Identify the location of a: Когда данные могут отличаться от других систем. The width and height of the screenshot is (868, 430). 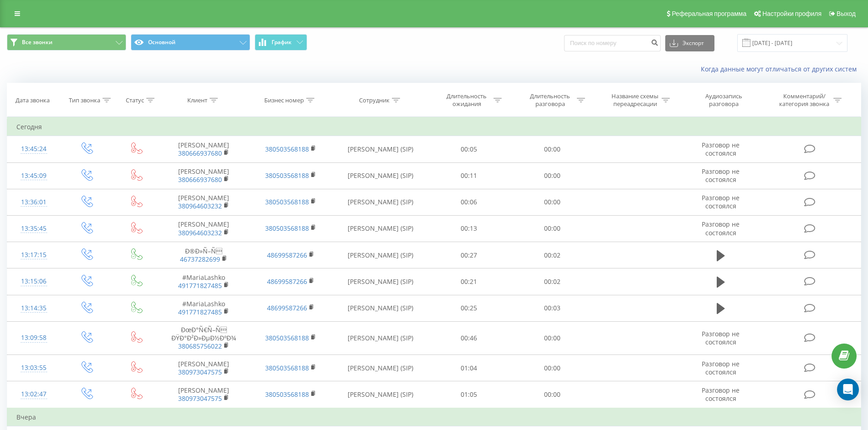
(781, 68).